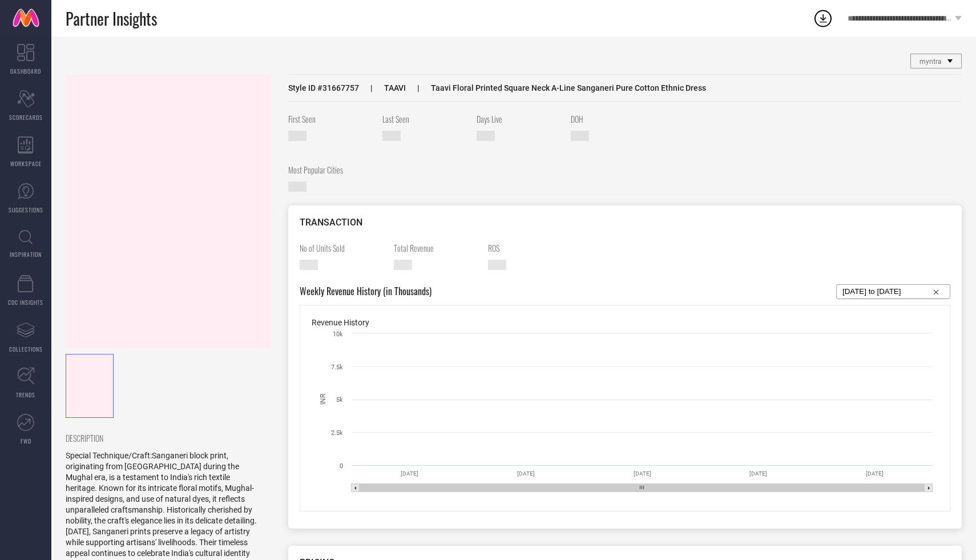  Describe the element at coordinates (340, 322) in the screenshot. I see `span: Revenue History` at that location.